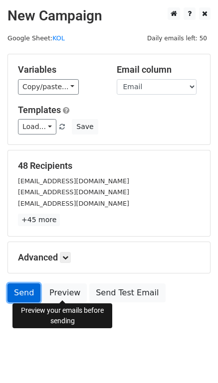 The height and width of the screenshot is (383, 218). Describe the element at coordinates (60, 70) in the screenshot. I see `h5: Variables` at that location.